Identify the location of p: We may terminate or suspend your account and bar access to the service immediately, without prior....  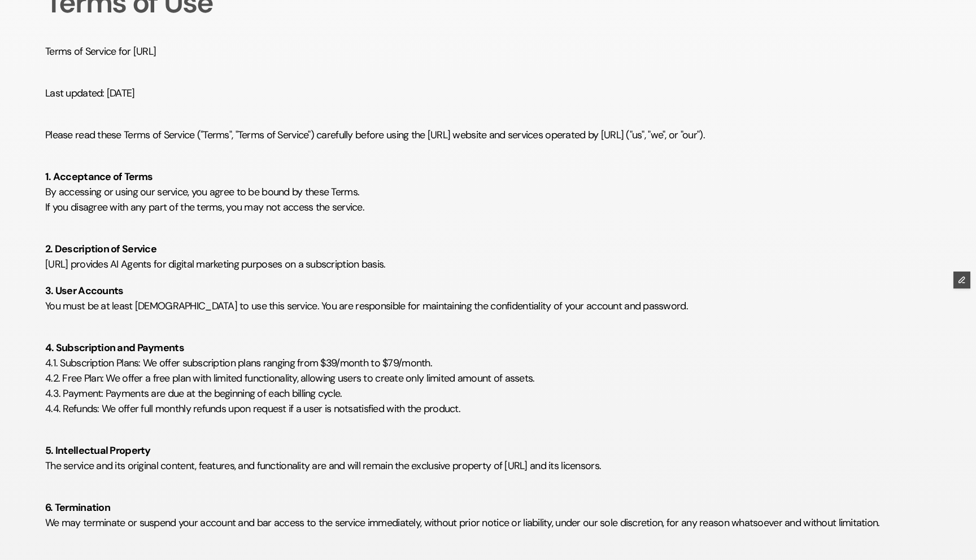
(488, 508).